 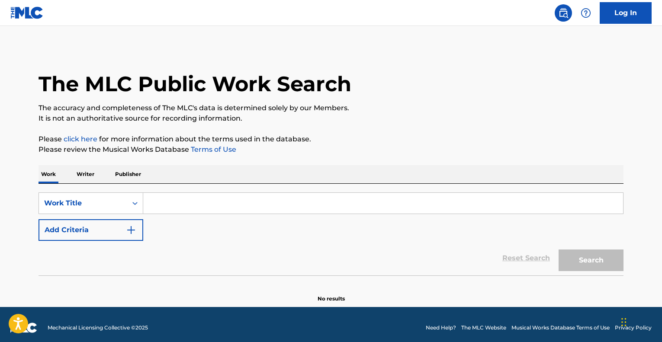 What do you see at coordinates (27, 13) in the screenshot?
I see `img: MLC Logo` at bounding box center [27, 13].